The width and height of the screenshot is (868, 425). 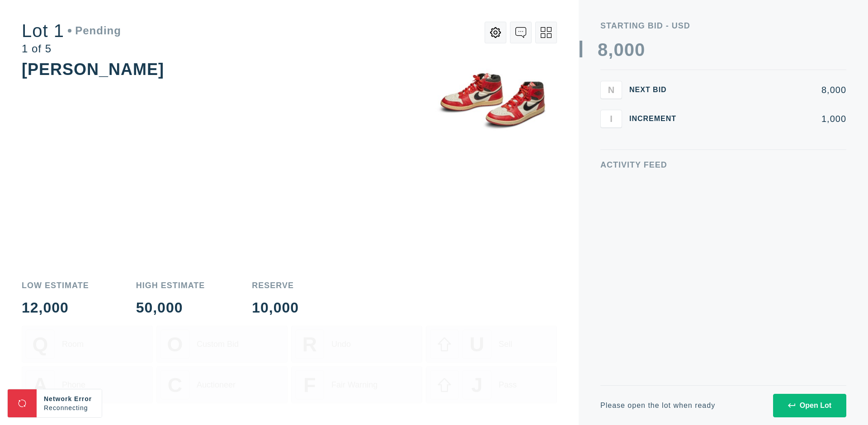 What do you see at coordinates (603, 49) in the screenshot?
I see `div: 8` at bounding box center [603, 49].